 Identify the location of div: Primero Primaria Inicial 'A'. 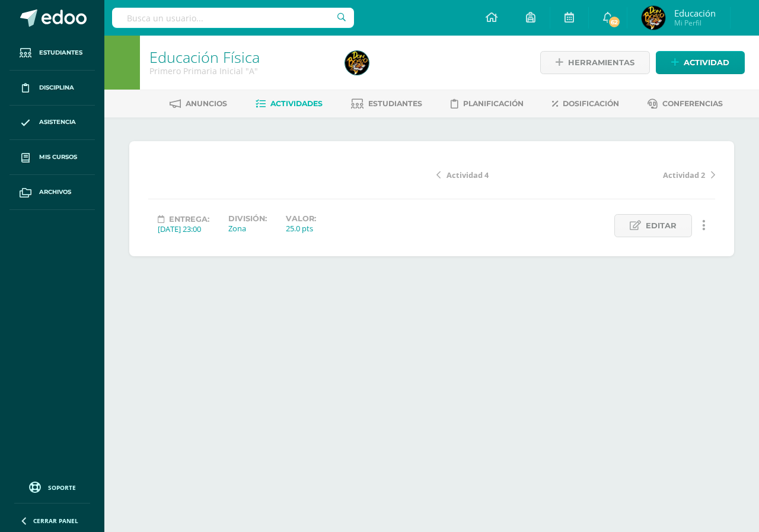
(240, 70).